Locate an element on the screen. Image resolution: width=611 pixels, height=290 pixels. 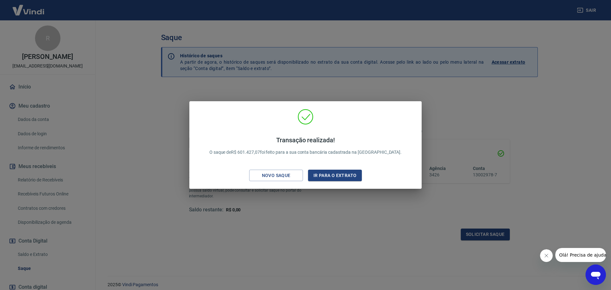
button: Ir para o extrato is located at coordinates (335, 175).